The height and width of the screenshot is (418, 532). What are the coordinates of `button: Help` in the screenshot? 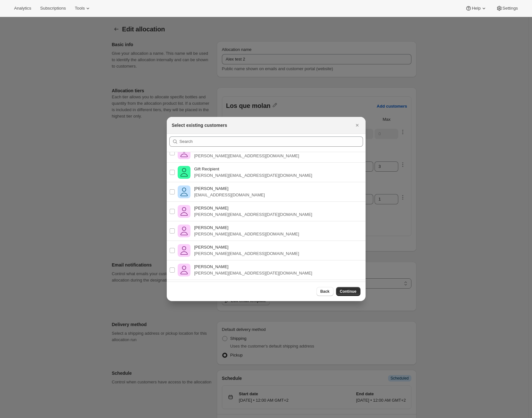 It's located at (476, 9).